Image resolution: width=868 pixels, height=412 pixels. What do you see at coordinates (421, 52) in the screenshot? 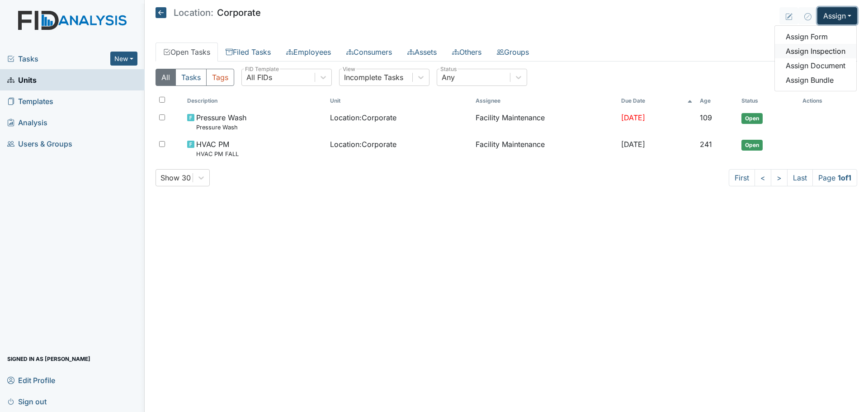
I see `a: Assets` at bounding box center [421, 52].